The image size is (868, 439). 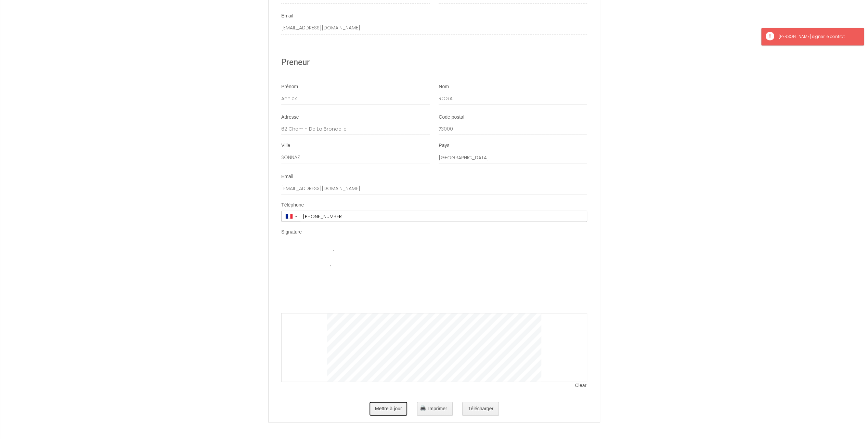 What do you see at coordinates (444, 216) in the screenshot?
I see `input: +33 6 12 34 56 78` at bounding box center [444, 216].